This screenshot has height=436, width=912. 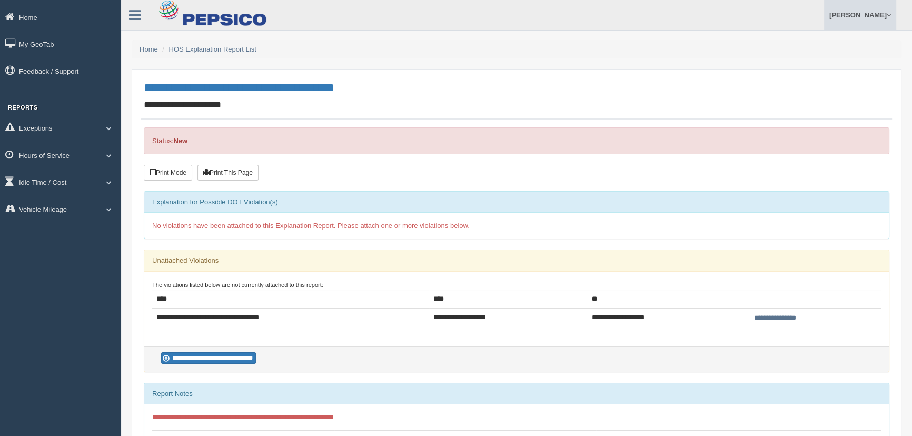 I want to click on button: Print This Page, so click(x=228, y=173).